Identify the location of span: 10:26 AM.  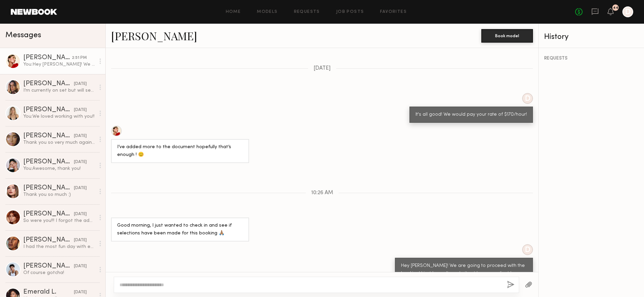
(322, 193).